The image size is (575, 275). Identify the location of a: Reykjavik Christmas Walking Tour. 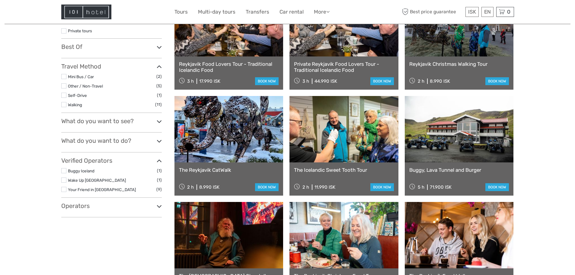
(459, 64).